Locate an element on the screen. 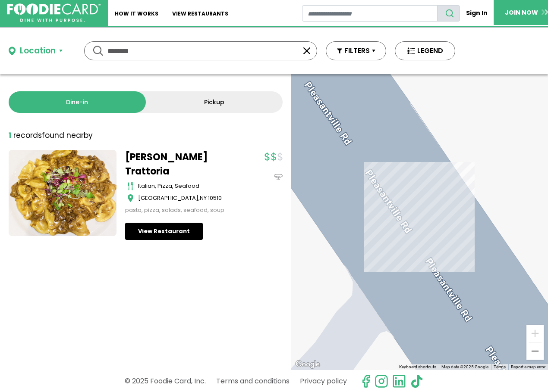 This screenshot has height=392, width=548. input: restaurant search is located at coordinates (370, 13).